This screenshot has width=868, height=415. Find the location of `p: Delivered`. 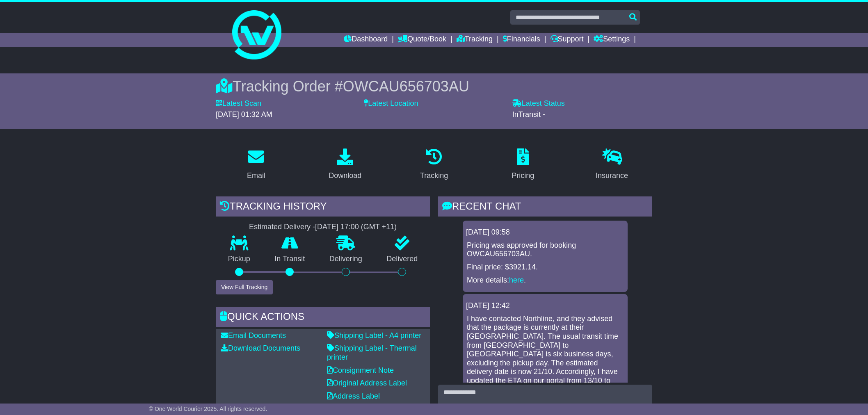

p: Delivered is located at coordinates (403, 259).